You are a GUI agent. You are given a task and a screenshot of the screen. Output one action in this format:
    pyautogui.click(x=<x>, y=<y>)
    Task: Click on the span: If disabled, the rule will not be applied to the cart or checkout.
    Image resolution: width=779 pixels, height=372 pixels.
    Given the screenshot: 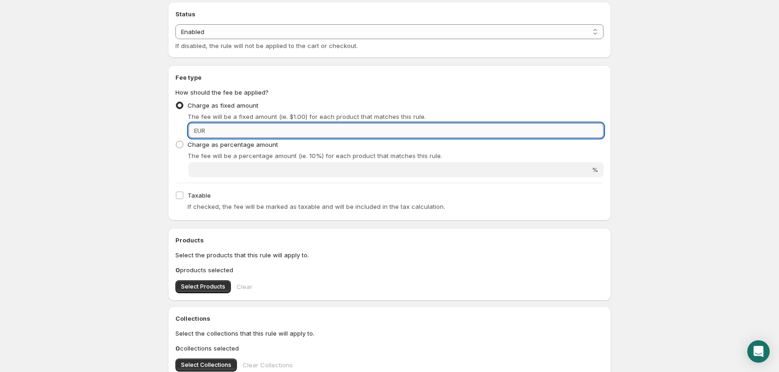 What is the action you would take?
    pyautogui.click(x=266, y=46)
    